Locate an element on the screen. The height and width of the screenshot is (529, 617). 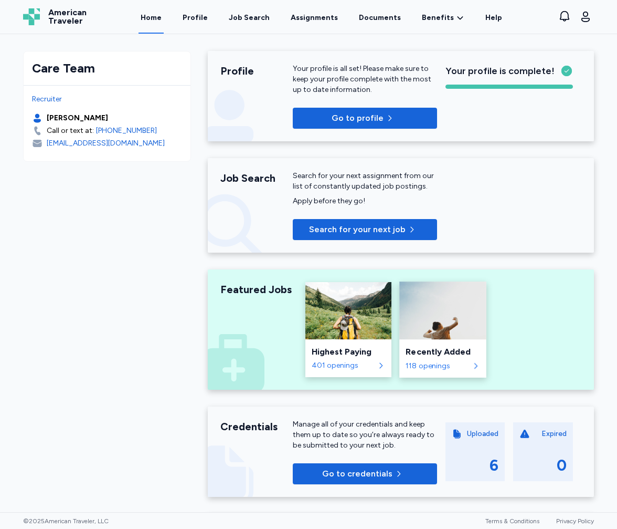
div: Manage all of your credentials and keep them up to date so you’re always ready to be submitted to... is located at coordinates (365, 435).